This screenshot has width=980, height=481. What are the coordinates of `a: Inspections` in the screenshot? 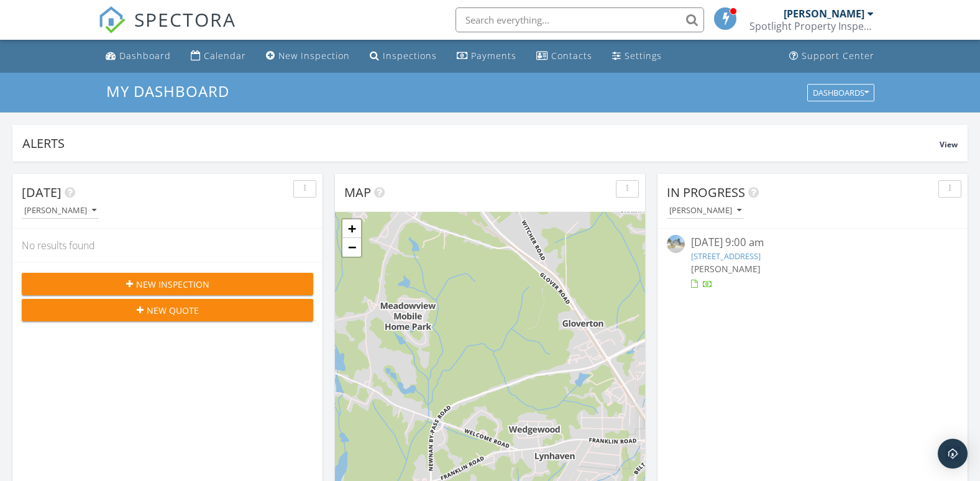 It's located at (404, 56).